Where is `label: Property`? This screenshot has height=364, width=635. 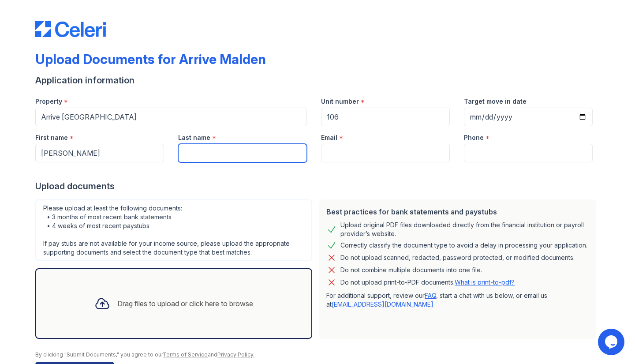
label: Property is located at coordinates (48, 102).